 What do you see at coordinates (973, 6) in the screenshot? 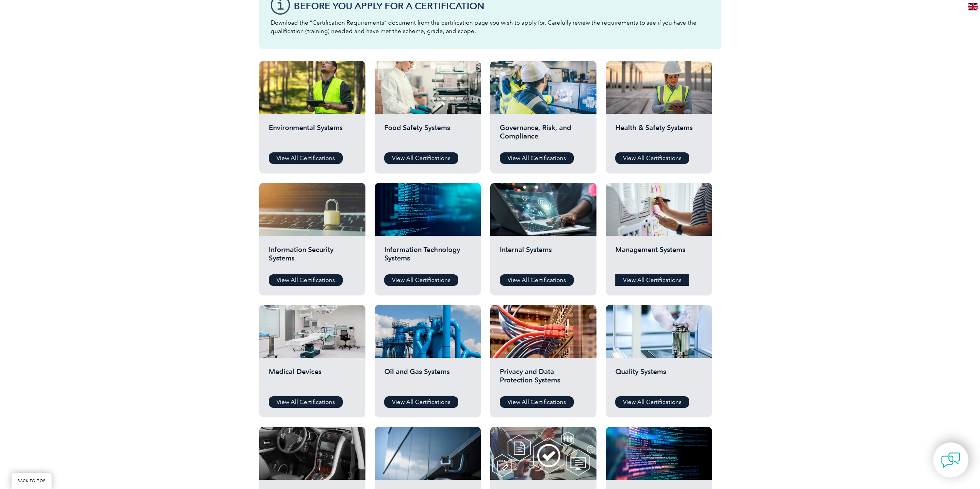
I see `img: en` at bounding box center [973, 6].